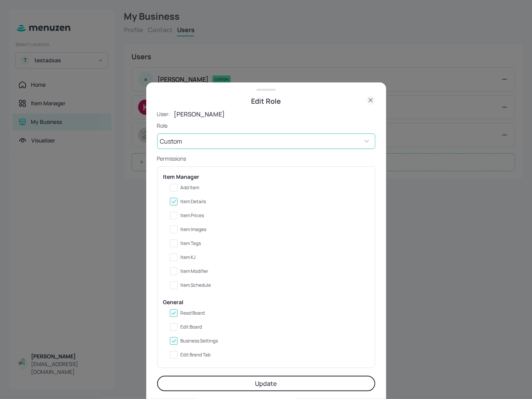  Describe the element at coordinates (195, 354) in the screenshot. I see `span: Edit Brand Tab` at that location.